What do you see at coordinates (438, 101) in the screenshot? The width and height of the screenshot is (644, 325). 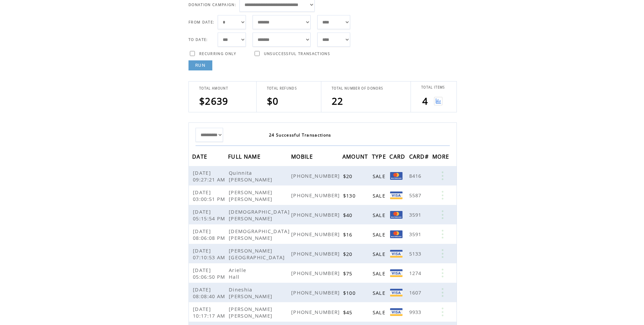 I see `img: View graph` at bounding box center [438, 101].